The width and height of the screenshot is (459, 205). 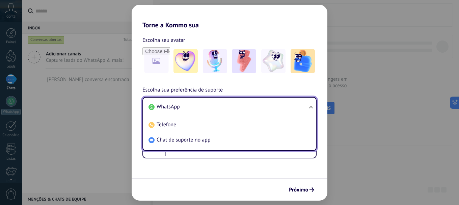 What do you see at coordinates (164, 40) in the screenshot?
I see `span: Escolha seu avatar` at bounding box center [164, 40].